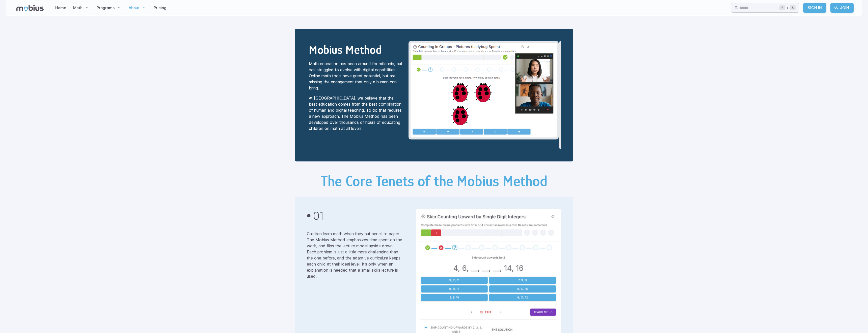 The height and width of the screenshot is (333, 868). I want to click on p: Math education has been around for millennia, but has struggled to evolve with digital capabiliti..., so click(356, 76).